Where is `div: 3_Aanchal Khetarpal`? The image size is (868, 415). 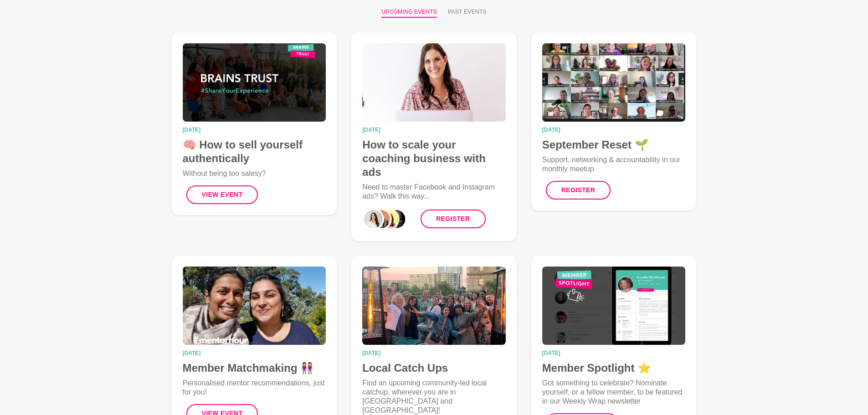
div: 3_Aanchal Khetarpal is located at coordinates (396, 219).